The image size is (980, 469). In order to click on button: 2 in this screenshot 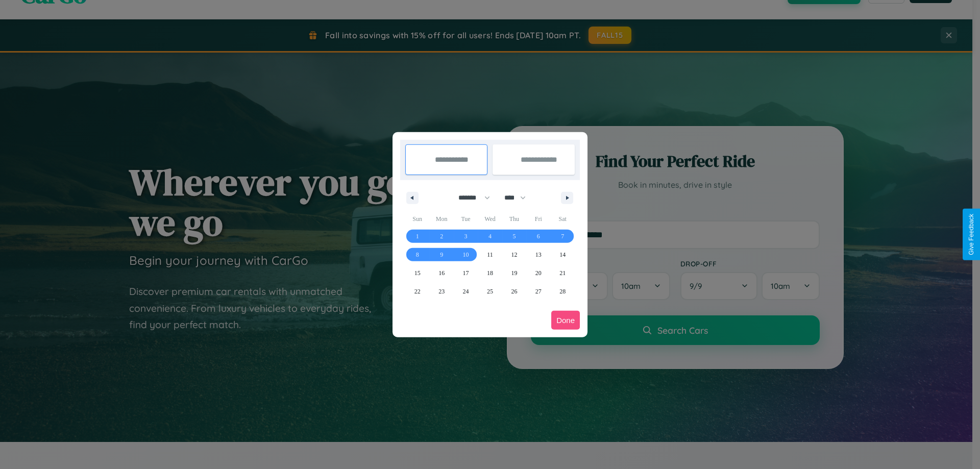, I will do `click(441, 236)`.